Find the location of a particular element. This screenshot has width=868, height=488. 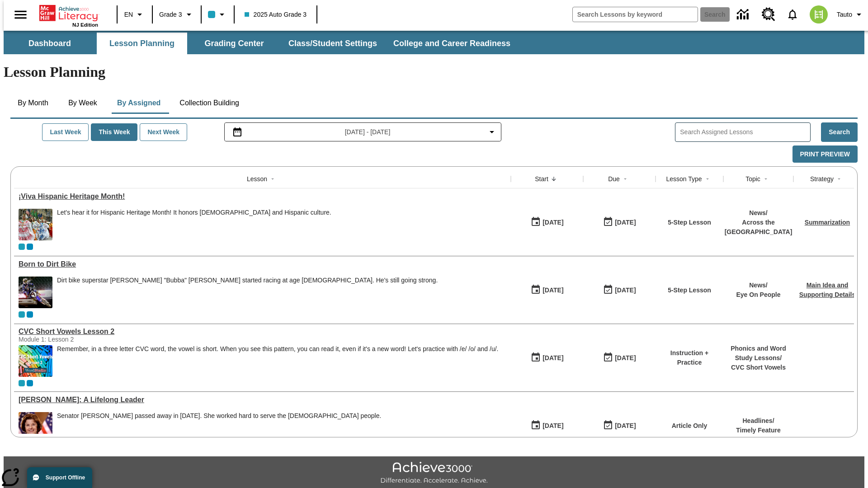

a: ¡Viva Hispanic Heritage Month! , Lessons is located at coordinates (262, 196).